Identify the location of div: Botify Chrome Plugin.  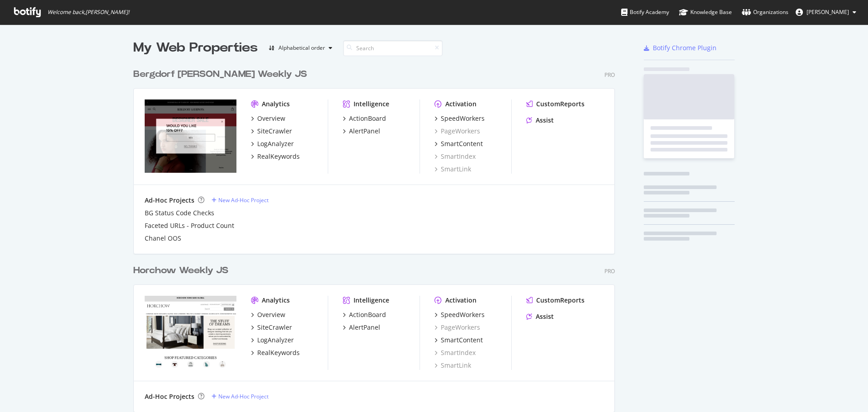
(684, 48).